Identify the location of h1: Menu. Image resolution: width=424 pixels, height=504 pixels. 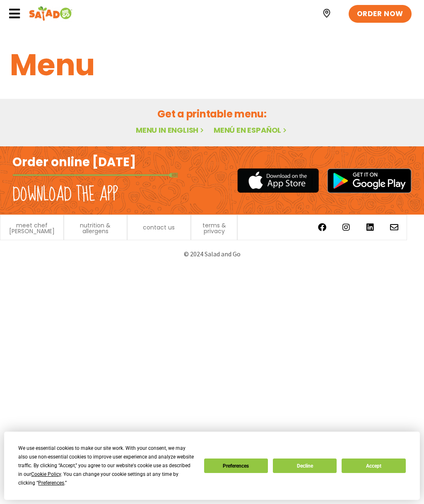
(212, 65).